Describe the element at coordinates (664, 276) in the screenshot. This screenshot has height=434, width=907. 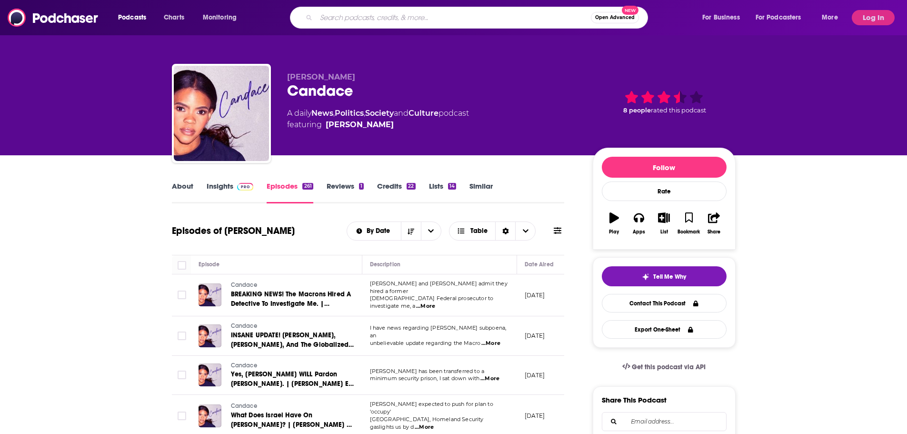
I see `button: tell me why sparkleTell Me Why` at that location.